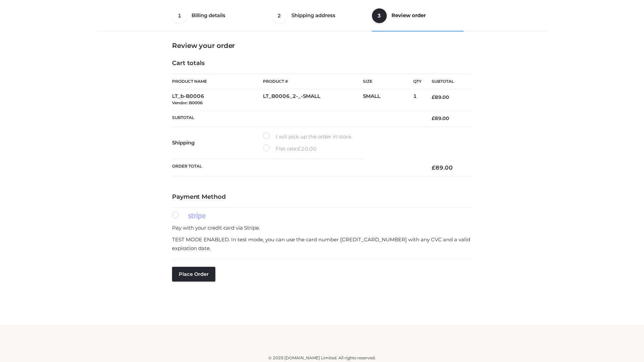 This screenshot has width=644, height=362. I want to click on th: Order Total, so click(297, 168).